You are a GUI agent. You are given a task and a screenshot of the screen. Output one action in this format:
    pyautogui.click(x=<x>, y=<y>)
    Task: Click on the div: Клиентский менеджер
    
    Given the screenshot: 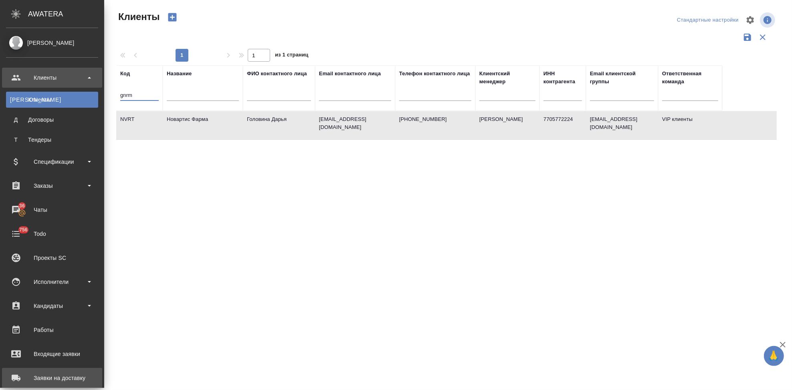 What is the action you would take?
    pyautogui.click(x=507, y=78)
    